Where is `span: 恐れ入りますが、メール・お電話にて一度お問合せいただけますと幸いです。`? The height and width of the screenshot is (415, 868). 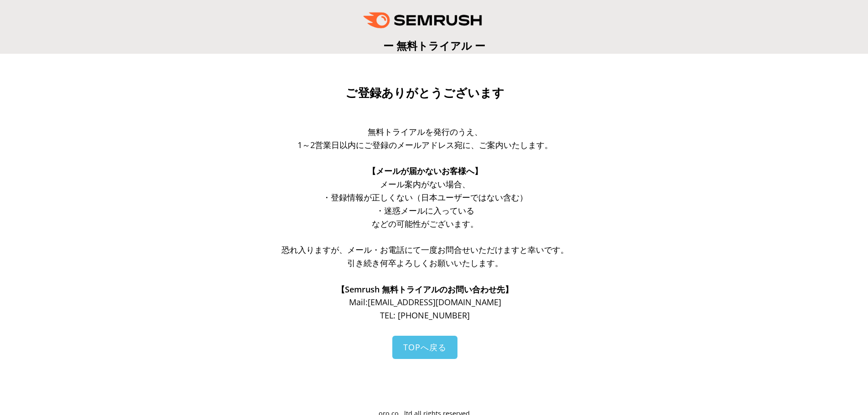 span: 恐れ入りますが、メール・お電話にて一度お問合せいただけますと幸いです。 is located at coordinates (425, 250).